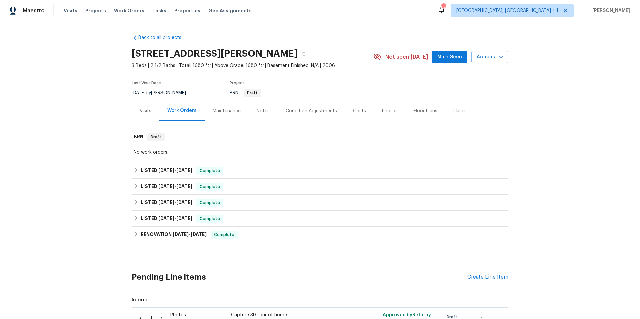  Describe the element at coordinates (164, 38) in the screenshot. I see `a: Back to all projects` at that location.